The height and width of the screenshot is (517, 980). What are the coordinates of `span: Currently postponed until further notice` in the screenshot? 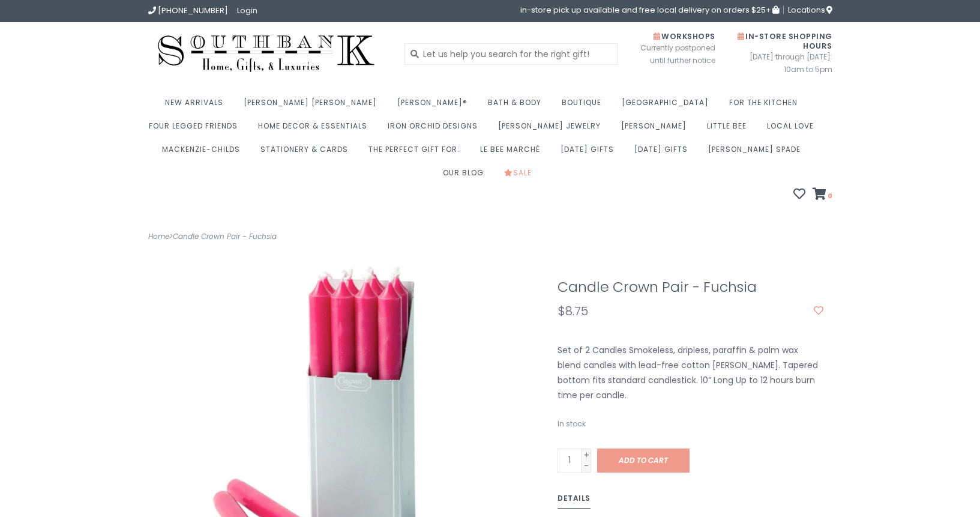 It's located at (671, 54).